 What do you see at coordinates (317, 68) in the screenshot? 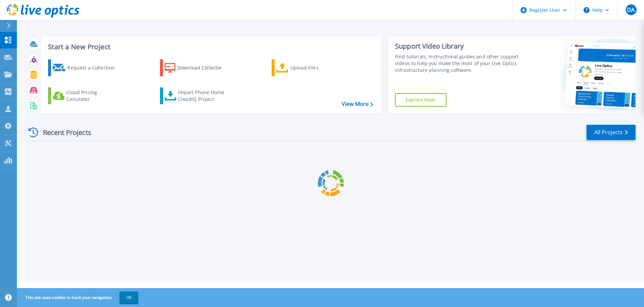
I see `div: Upload Files` at bounding box center [317, 68].